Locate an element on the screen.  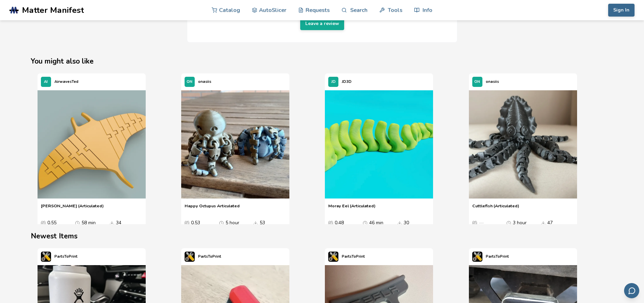
h2: Newest Items is located at coordinates (322, 236).